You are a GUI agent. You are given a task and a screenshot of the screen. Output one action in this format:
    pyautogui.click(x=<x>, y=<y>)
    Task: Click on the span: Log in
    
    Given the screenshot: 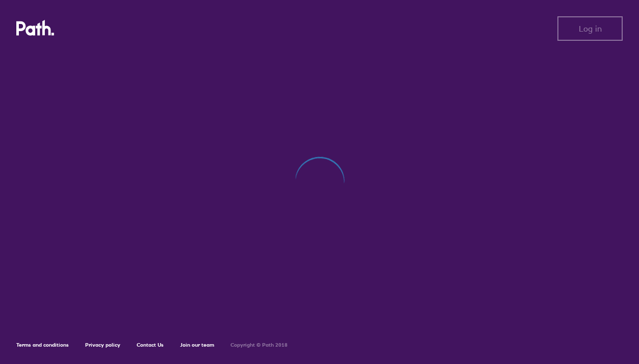 What is the action you would take?
    pyautogui.click(x=590, y=29)
    